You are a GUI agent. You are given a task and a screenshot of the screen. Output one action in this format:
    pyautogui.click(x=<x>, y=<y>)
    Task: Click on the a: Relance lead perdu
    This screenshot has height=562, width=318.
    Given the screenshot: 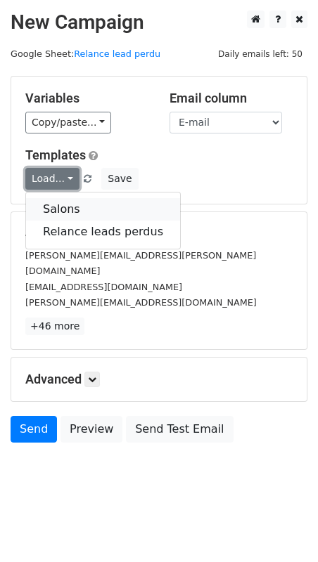 What is the action you would take?
    pyautogui.click(x=117, y=53)
    